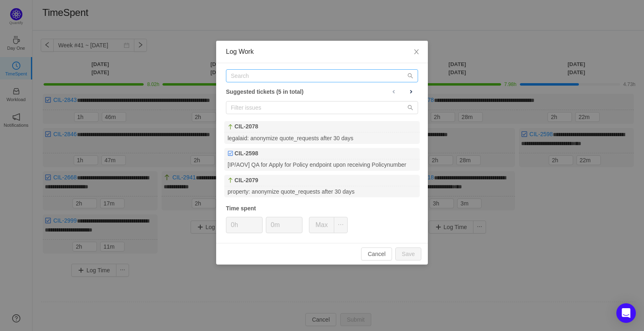  What do you see at coordinates (230, 153) in the screenshot?
I see `img: Task` at bounding box center [230, 153].